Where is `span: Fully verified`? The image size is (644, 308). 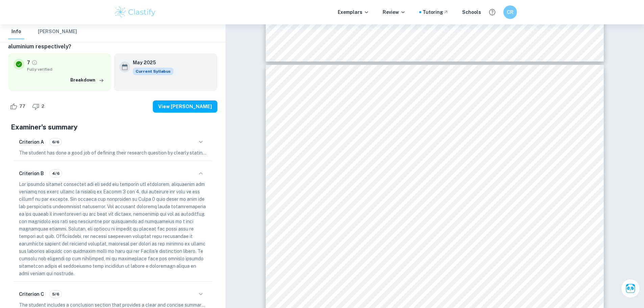 span: Fully verified is located at coordinates (66, 69).